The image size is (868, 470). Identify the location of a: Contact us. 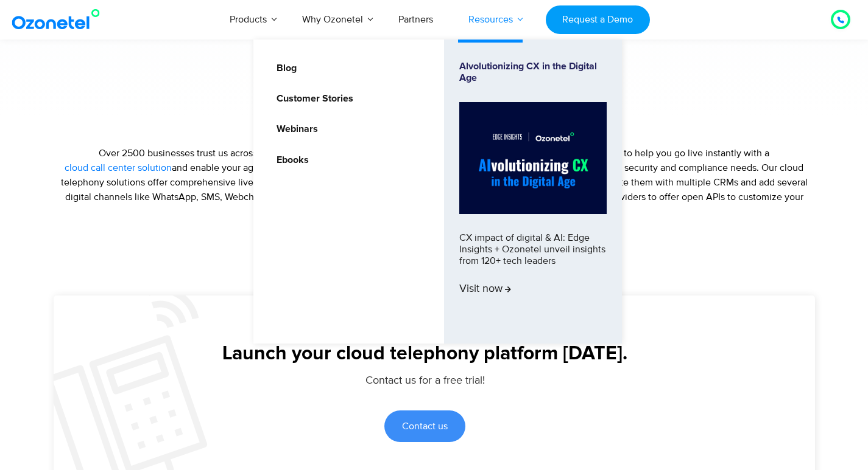
(424, 426).